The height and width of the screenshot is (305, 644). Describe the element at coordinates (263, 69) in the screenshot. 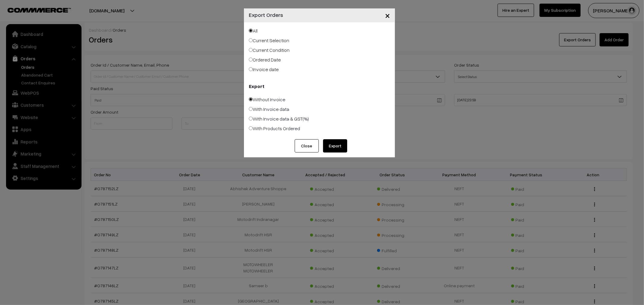

I see `label: Invoice date` at that location.